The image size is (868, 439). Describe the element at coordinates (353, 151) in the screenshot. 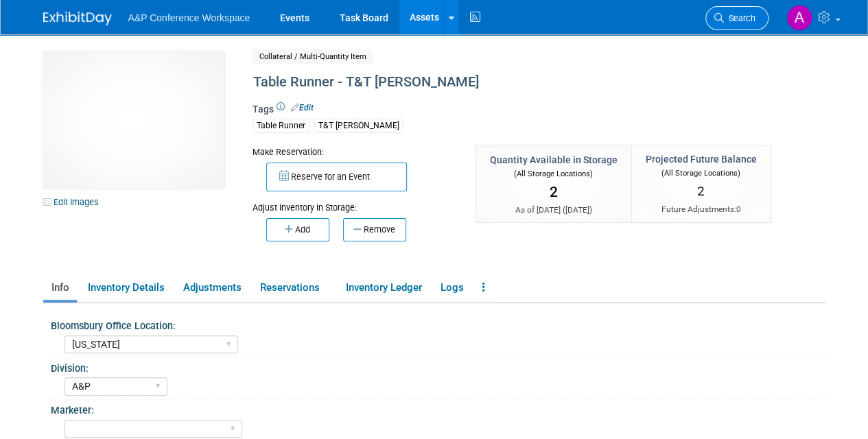

I see `div: Make Reservation:` at that location.